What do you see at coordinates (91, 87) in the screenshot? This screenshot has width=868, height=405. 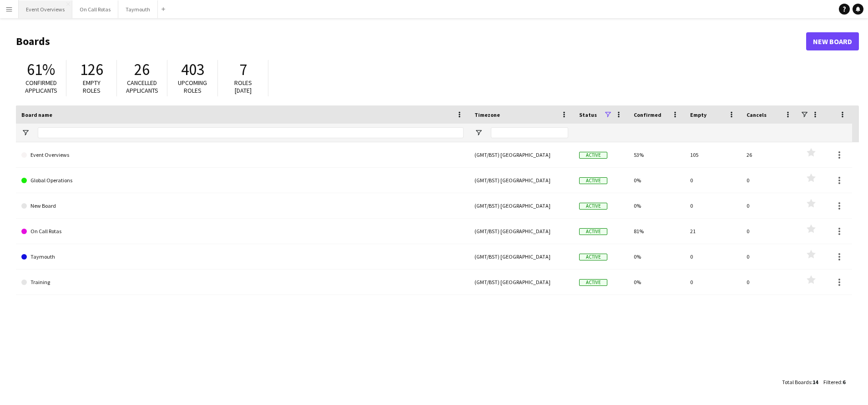 I see `span: Empty roles` at bounding box center [91, 87].